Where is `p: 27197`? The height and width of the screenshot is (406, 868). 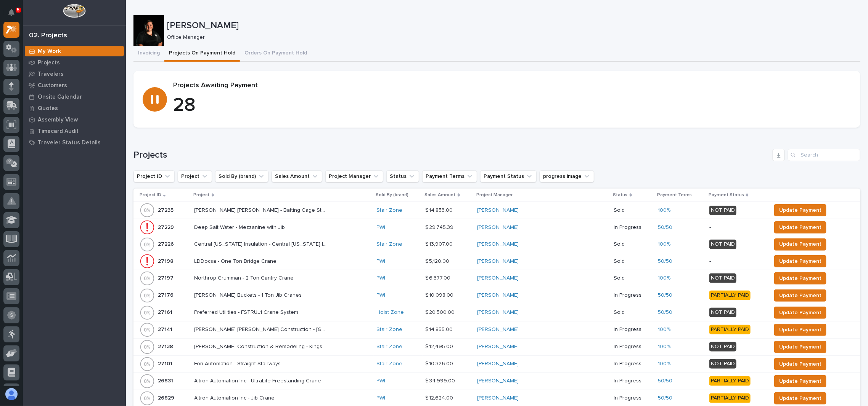 p: 27197 is located at coordinates (167, 278).